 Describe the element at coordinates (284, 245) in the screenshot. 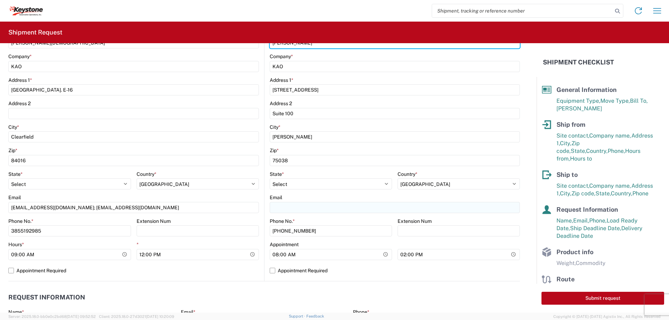

I see `label: Appointment` at that location.